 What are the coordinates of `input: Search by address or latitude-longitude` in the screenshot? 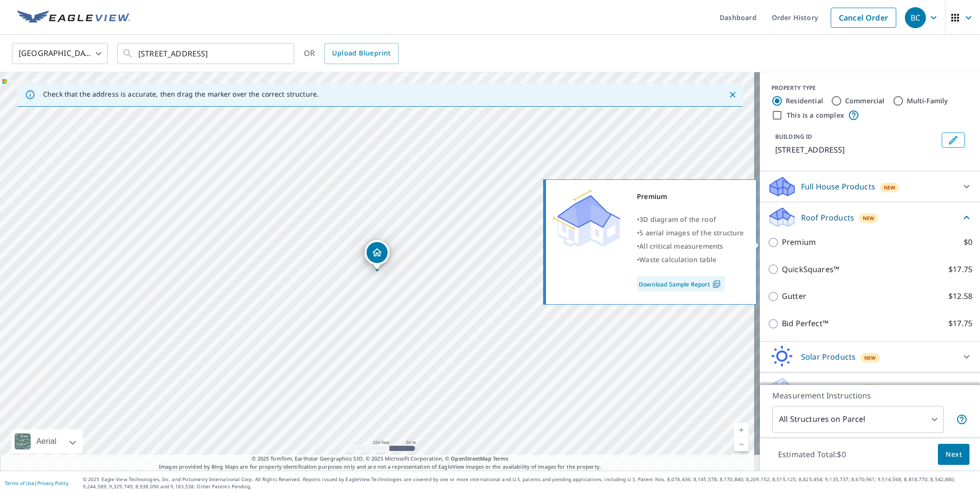 It's located at (206, 53).